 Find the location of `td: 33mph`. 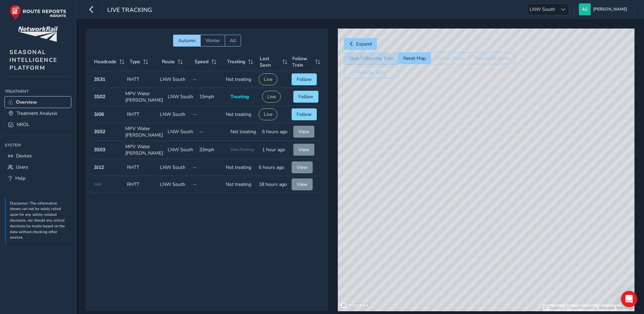

td: 33mph is located at coordinates (213, 150).